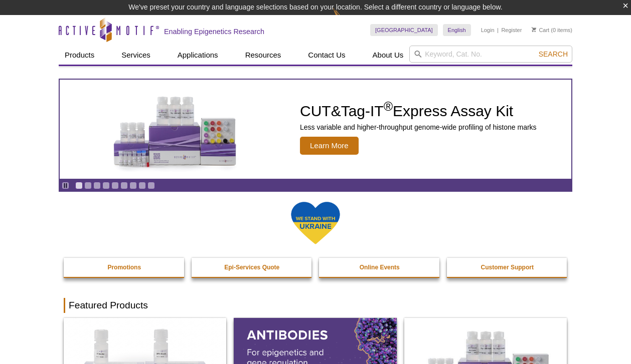  Describe the element at coordinates (329, 146) in the screenshot. I see `span: Learn More` at that location.